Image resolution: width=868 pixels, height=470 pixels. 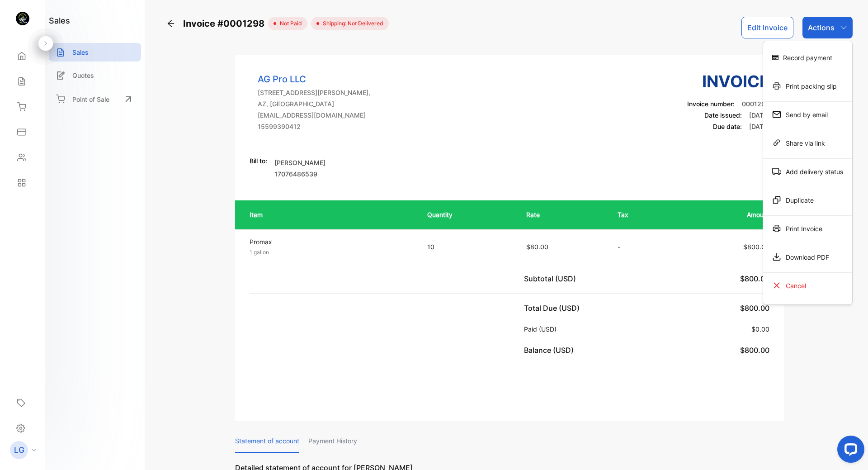 What do you see at coordinates (807, 228) in the screenshot?
I see `div: Print Invoice` at bounding box center [807, 228].